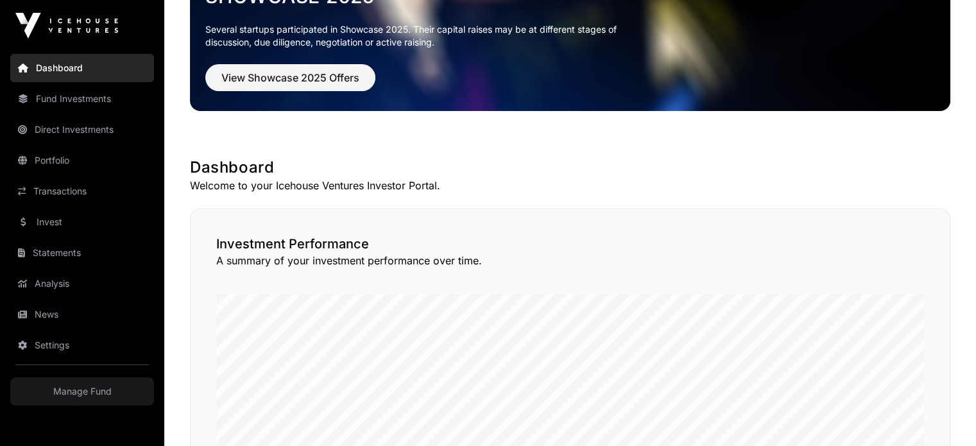 The height and width of the screenshot is (446, 976). I want to click on p: Welcome to your Icehouse Ventures Investor Portal., so click(570, 186).